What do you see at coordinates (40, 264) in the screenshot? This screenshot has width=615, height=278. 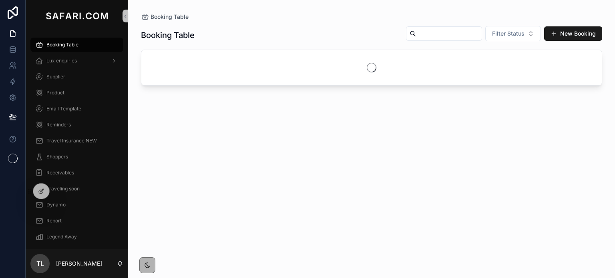 I see `span: TL` at bounding box center [40, 264].